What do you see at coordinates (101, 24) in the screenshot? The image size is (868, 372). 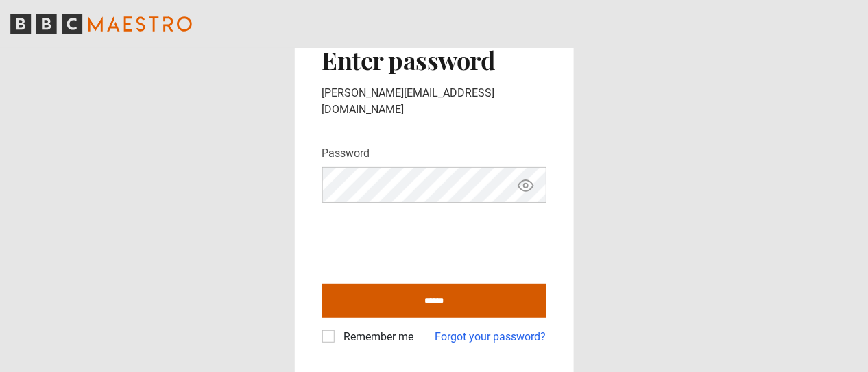 I see `svg: BBC Maestro` at bounding box center [101, 24].